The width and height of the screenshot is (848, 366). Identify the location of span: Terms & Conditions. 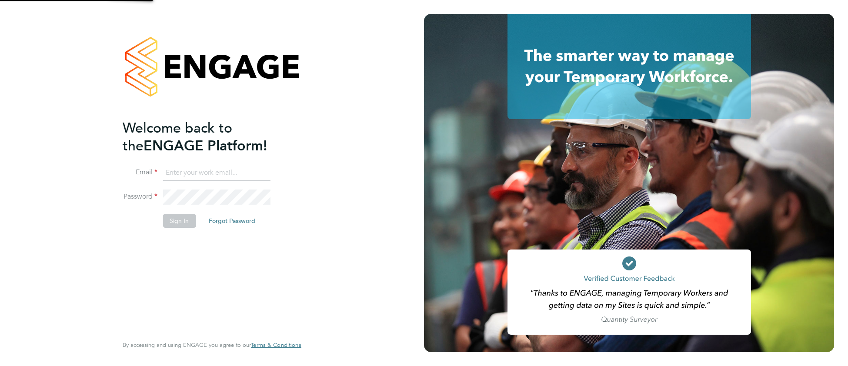
(276, 345).